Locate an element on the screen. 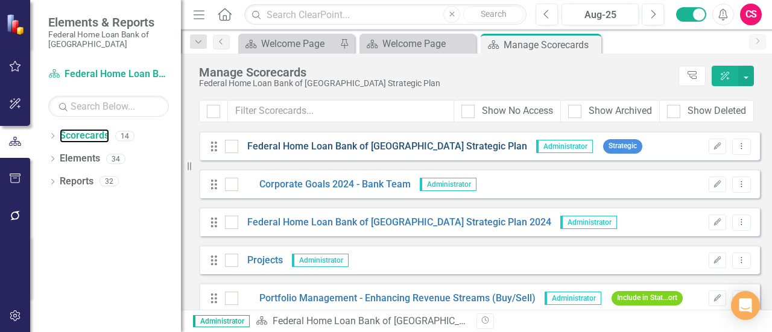 Image resolution: width=772 pixels, height=332 pixels. a: Reports is located at coordinates (77, 182).